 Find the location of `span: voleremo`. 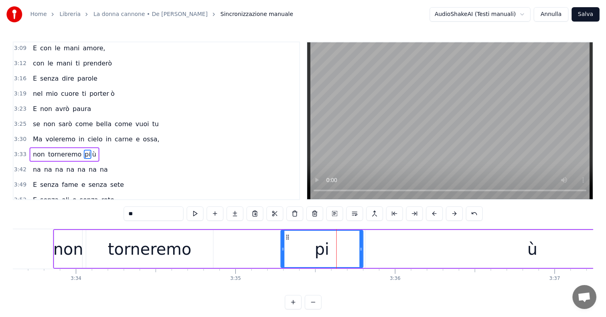

span: voleremo is located at coordinates (60, 139).